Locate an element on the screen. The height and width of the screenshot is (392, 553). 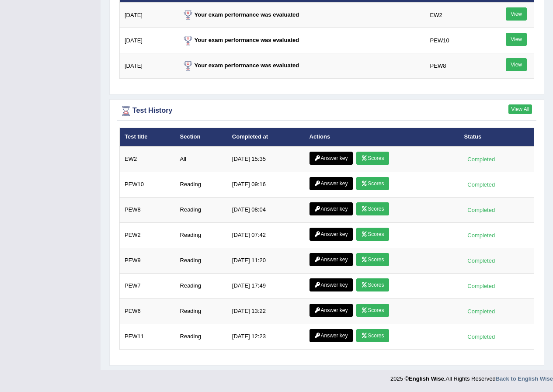
div: Test History is located at coordinates (327, 111).